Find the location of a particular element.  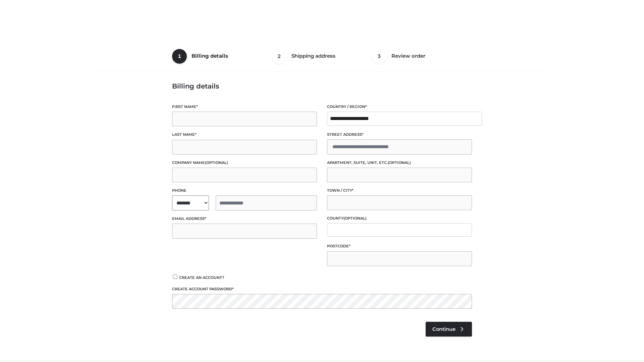

label: First name is located at coordinates (244, 107).